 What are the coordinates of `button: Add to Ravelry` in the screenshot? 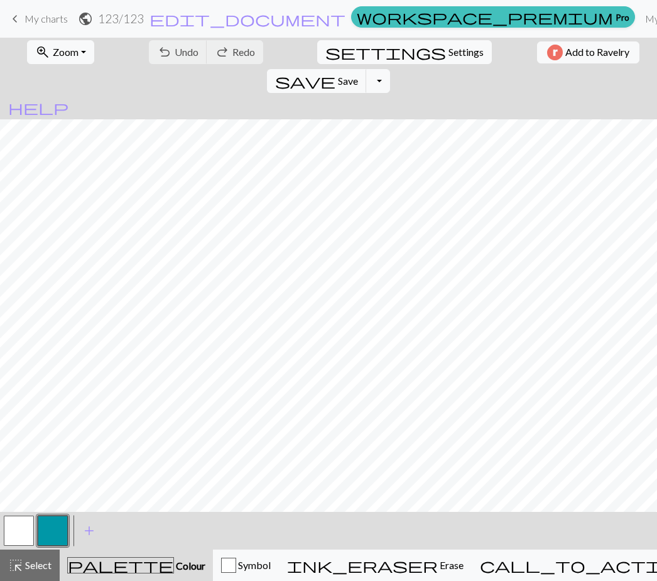 It's located at (588, 52).